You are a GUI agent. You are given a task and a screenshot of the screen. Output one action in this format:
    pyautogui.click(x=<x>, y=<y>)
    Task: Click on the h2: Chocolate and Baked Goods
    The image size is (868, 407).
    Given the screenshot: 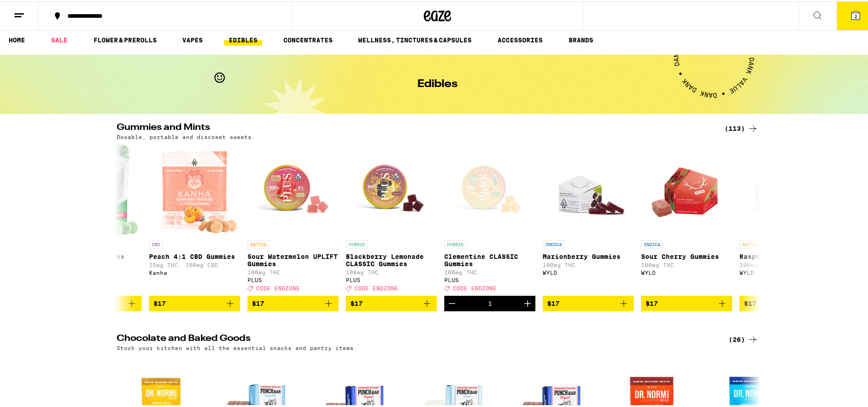 What is the action you would take?
    pyautogui.click(x=415, y=338)
    